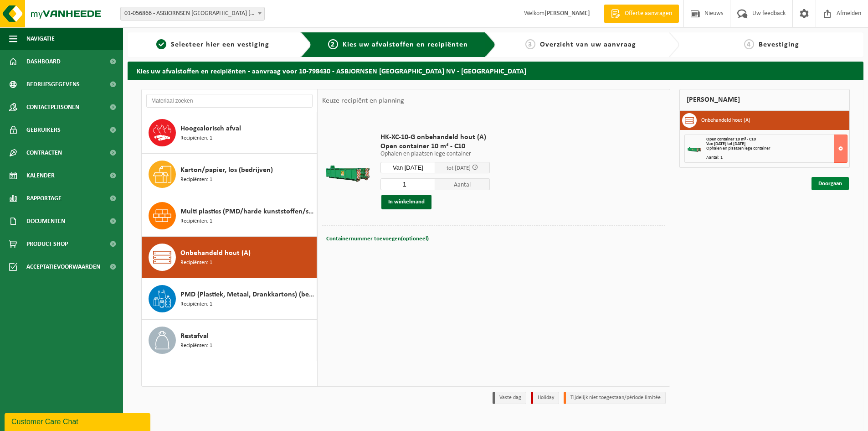  Describe the element at coordinates (406, 202) in the screenshot. I see `button: In winkelmand` at that location.